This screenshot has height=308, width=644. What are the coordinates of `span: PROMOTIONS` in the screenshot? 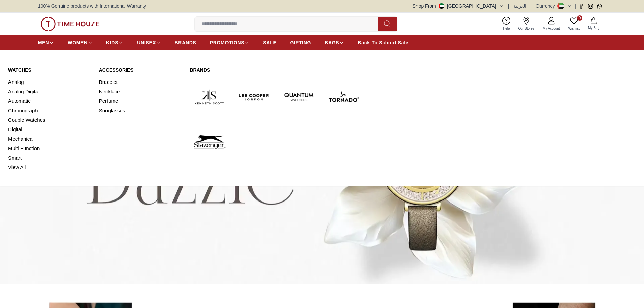 It's located at (227, 43).